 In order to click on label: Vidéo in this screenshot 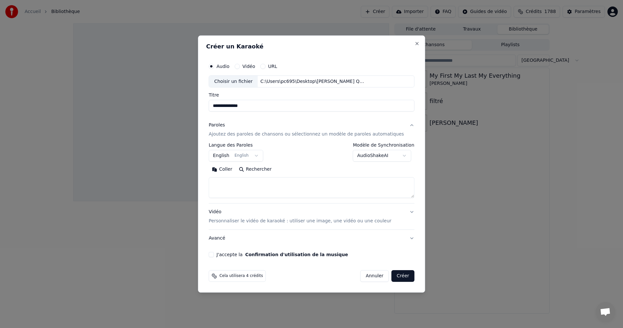, I will do `click(249, 66)`.